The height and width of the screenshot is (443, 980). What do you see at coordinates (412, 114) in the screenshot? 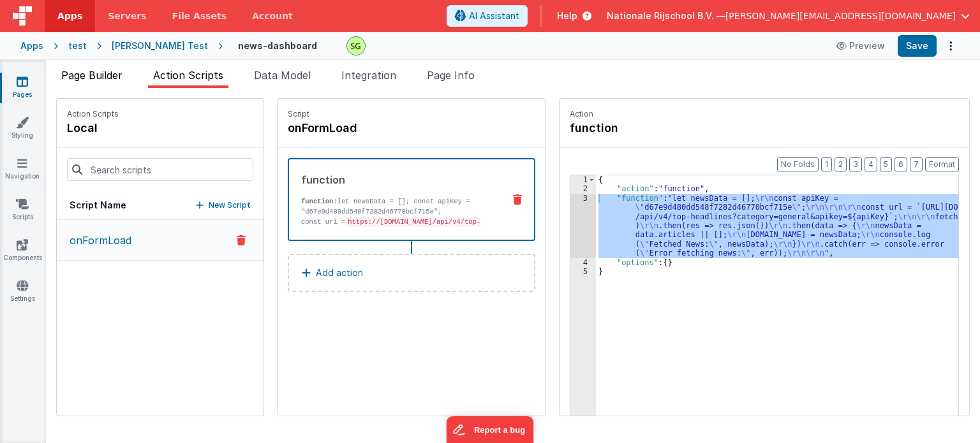
I see `p: Script` at bounding box center [412, 114].